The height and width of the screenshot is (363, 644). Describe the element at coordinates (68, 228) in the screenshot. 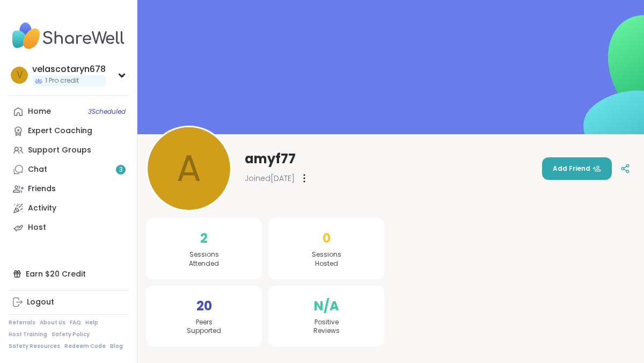

I see `a: Host` at that location.